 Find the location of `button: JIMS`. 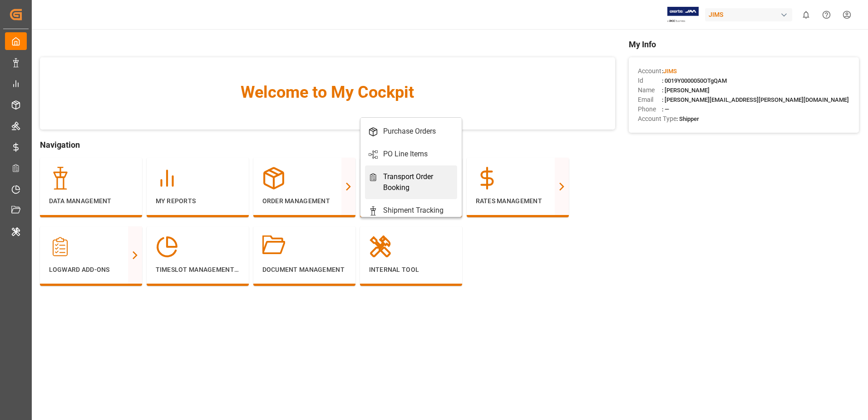

button: JIMS is located at coordinates (751, 15).